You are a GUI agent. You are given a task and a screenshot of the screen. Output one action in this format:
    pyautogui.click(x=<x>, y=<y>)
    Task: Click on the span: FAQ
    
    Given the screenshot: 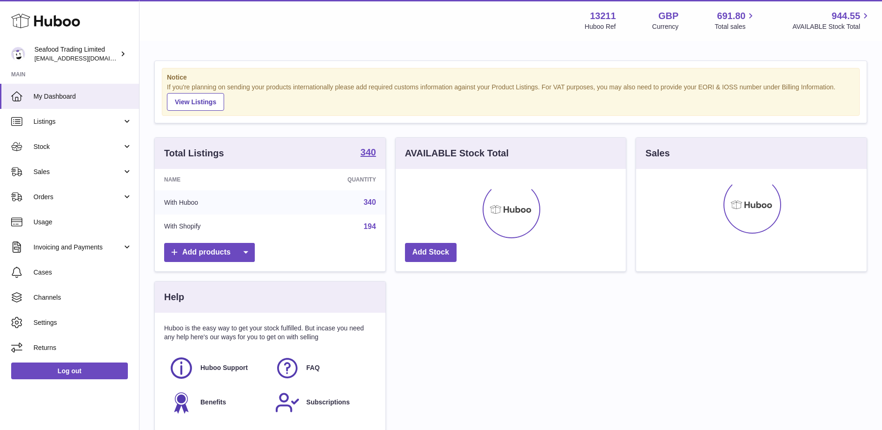 What is the action you would take?
    pyautogui.click(x=313, y=367)
    